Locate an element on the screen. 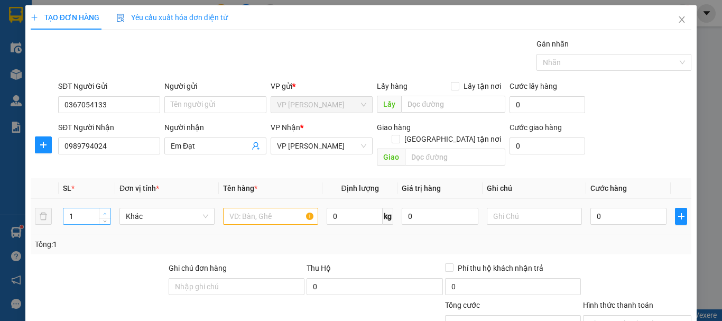 This screenshot has width=722, height=321. button: Close is located at coordinates (682, 20).